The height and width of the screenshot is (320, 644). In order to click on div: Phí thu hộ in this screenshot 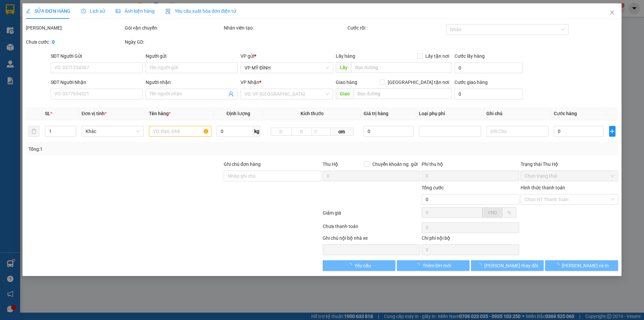, I will do `click(471, 166)`.